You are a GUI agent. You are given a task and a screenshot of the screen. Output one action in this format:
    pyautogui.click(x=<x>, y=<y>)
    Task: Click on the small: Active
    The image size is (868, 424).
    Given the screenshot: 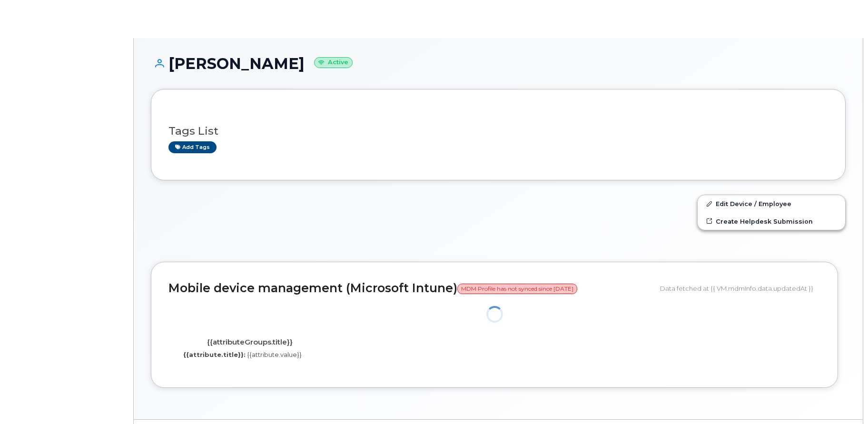 What is the action you would take?
    pyautogui.click(x=333, y=62)
    